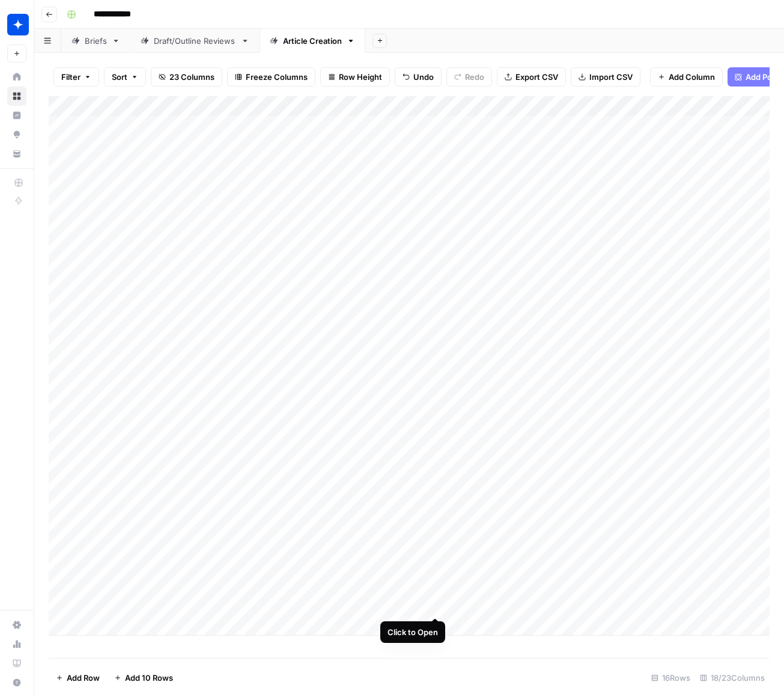 Image resolution: width=784 pixels, height=697 pixels. What do you see at coordinates (76, 77) in the screenshot?
I see `button: Filter` at bounding box center [76, 77].